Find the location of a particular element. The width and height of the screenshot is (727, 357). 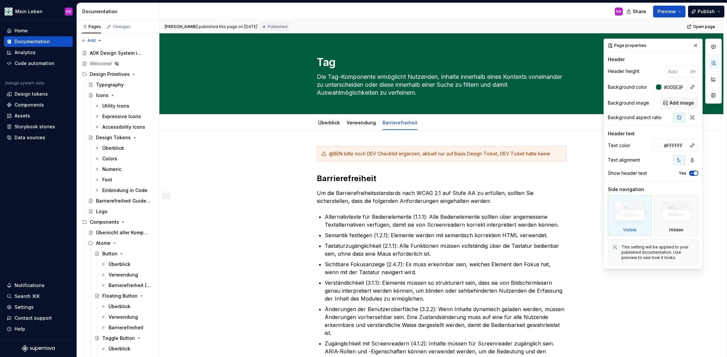

a: Utility Icons is located at coordinates (124, 106).